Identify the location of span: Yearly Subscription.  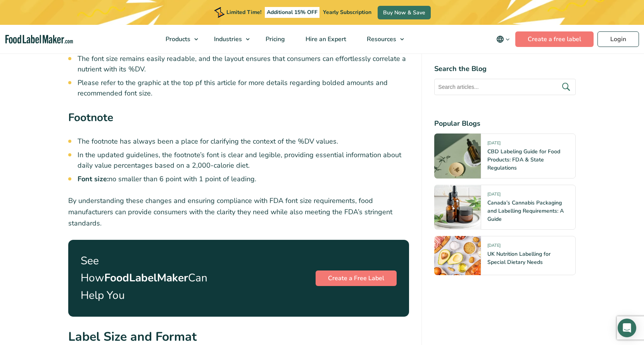
(347, 12).